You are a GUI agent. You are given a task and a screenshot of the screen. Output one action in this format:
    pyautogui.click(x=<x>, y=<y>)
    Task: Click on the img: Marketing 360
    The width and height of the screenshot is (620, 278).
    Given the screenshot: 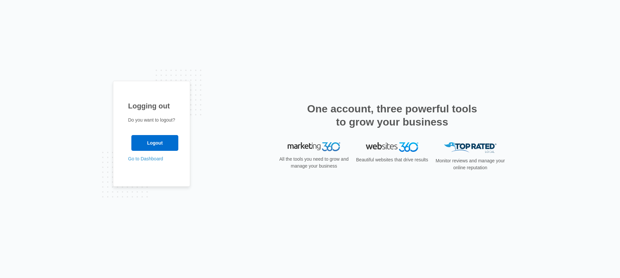 What is the action you would take?
    pyautogui.click(x=314, y=147)
    